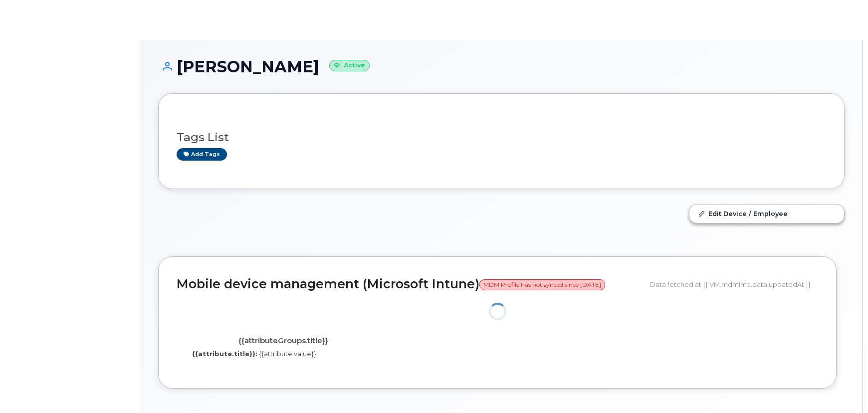  What do you see at coordinates (201, 154) in the screenshot?
I see `a: Add tags` at bounding box center [201, 154].